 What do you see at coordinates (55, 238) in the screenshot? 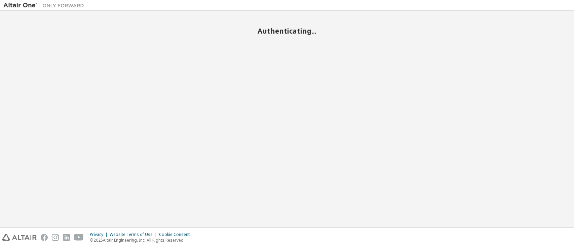
I see `img: instagram.svg` at bounding box center [55, 238].